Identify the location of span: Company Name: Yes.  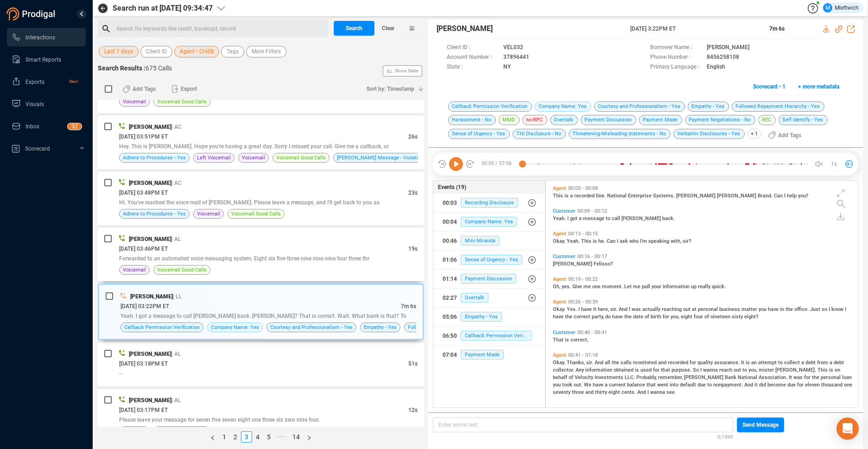
(489, 222).